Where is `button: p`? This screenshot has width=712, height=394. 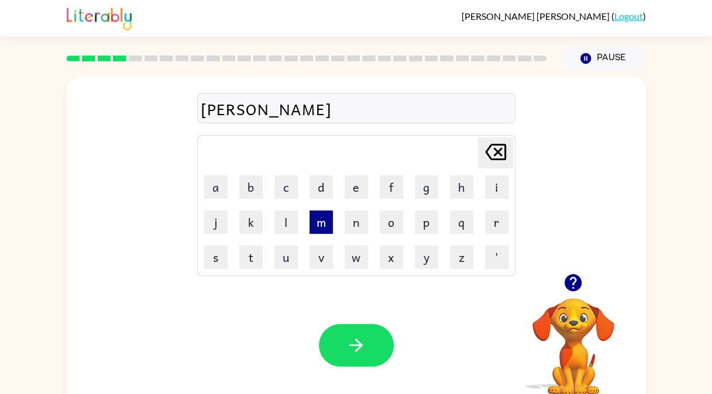
button: p is located at coordinates (427, 222).